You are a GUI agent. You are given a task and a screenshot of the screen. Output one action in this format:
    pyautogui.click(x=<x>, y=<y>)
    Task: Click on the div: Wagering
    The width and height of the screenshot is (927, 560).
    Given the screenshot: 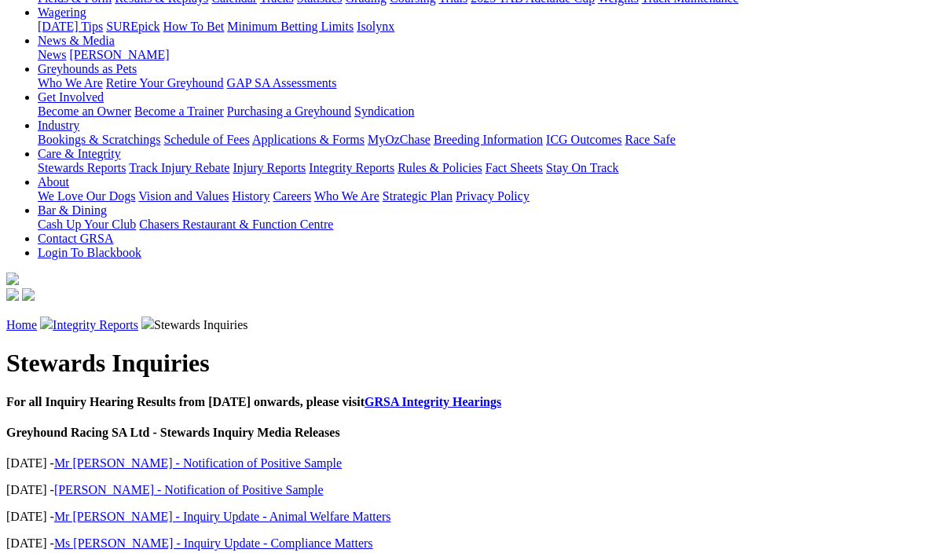 What is the action you would take?
    pyautogui.click(x=479, y=27)
    